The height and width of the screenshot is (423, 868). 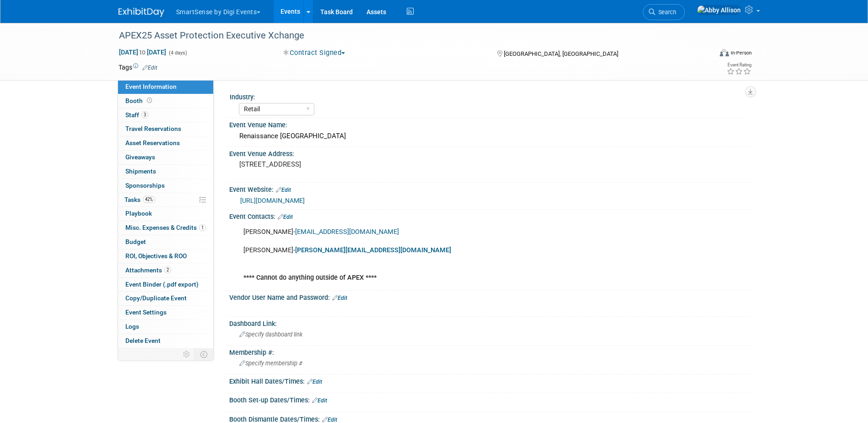 I want to click on span: Playbook, so click(x=139, y=213).